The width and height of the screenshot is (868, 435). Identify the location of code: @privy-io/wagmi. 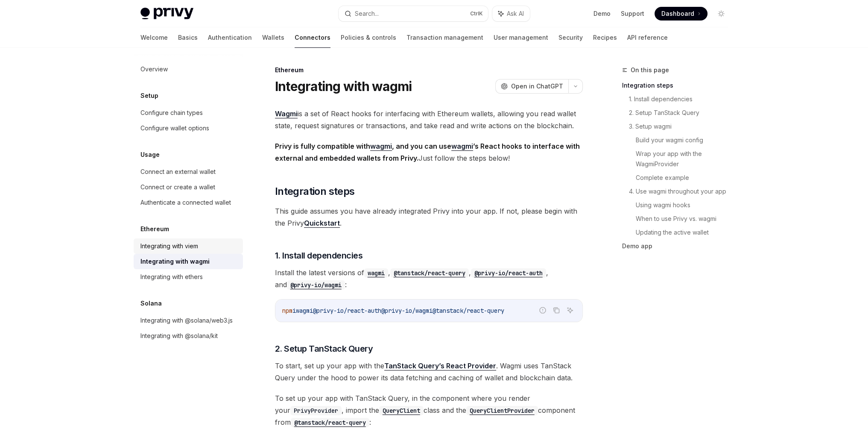
(316, 285).